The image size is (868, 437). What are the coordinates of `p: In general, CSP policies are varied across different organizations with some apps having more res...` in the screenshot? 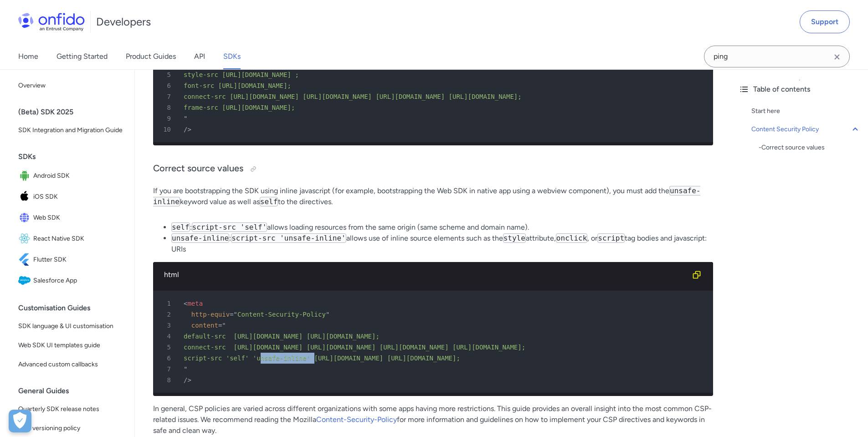 It's located at (433, 419).